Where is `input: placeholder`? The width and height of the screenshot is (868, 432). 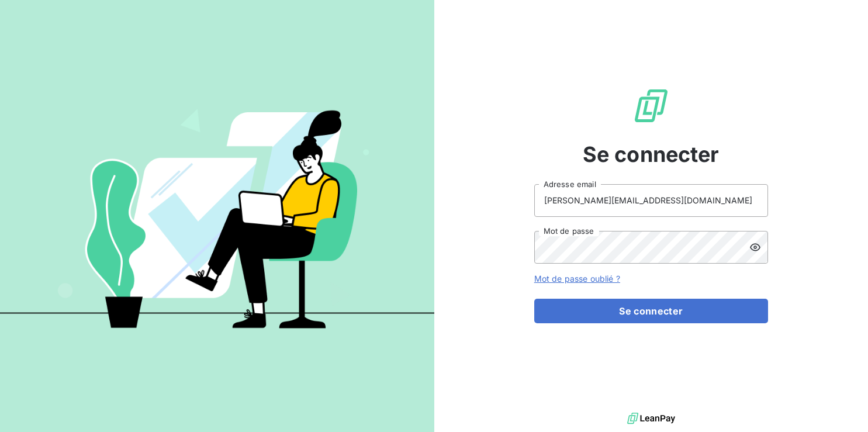 input: placeholder is located at coordinates (651, 200).